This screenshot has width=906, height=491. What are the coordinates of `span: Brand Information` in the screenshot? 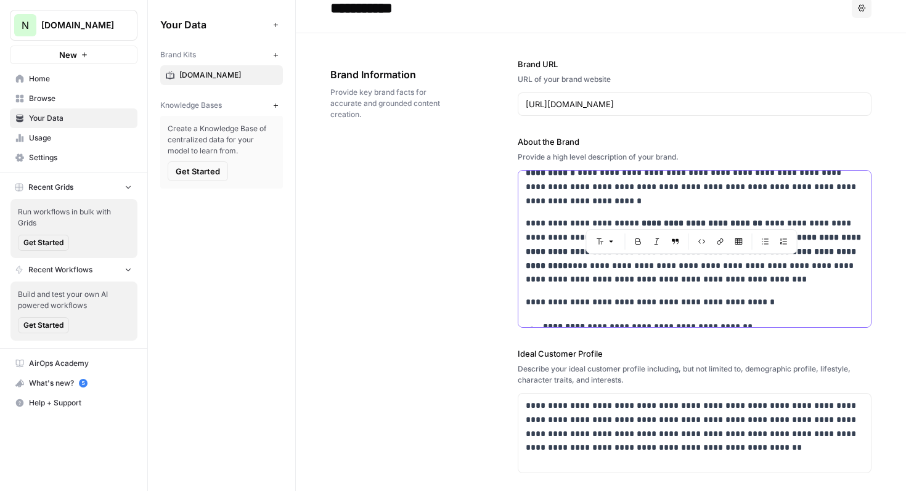 It's located at (390, 75).